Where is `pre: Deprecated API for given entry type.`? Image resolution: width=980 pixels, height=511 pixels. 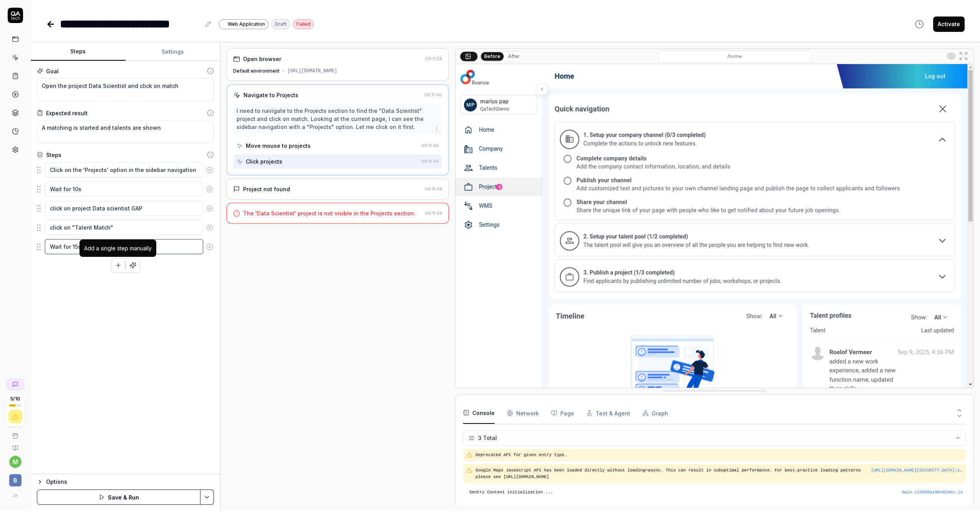
pre: Deprecated API for given entry type. is located at coordinates (719, 455).